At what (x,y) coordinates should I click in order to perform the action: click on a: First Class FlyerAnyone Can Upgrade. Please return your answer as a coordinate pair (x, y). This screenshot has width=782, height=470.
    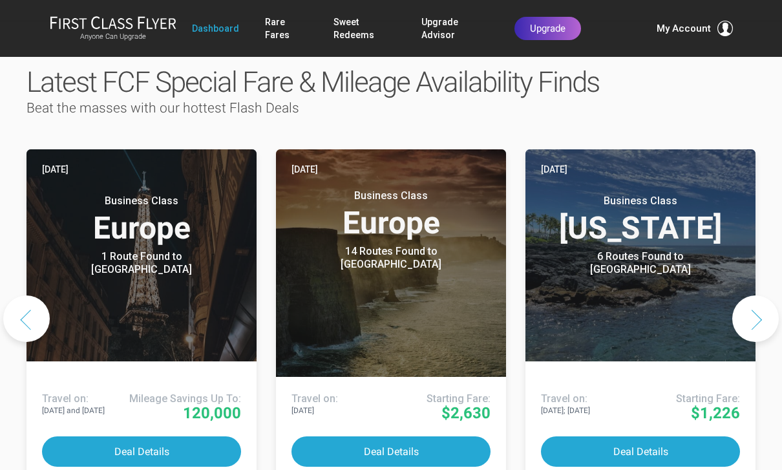
    Looking at the image, I should click on (113, 28).